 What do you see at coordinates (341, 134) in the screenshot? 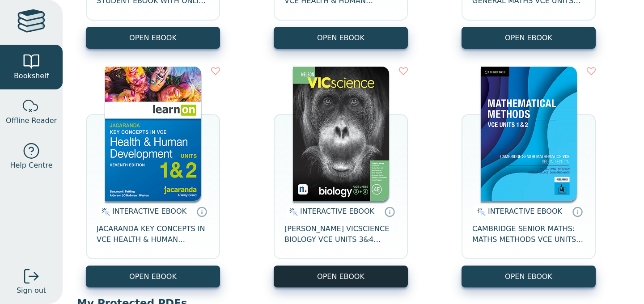
I see `img: 0e99e12d-4b9b-eb11-a9a2-0272d098c78b.jpg` at bounding box center [341, 134].